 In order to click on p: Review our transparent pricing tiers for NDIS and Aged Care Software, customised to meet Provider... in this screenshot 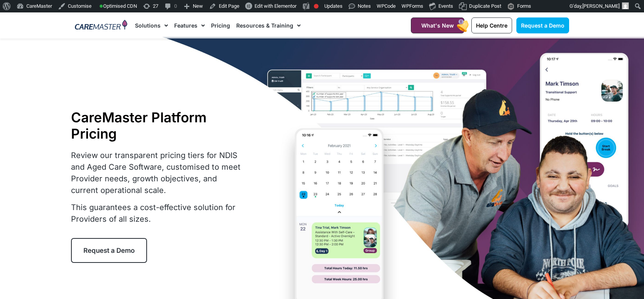, I will do `click(159, 173)`.